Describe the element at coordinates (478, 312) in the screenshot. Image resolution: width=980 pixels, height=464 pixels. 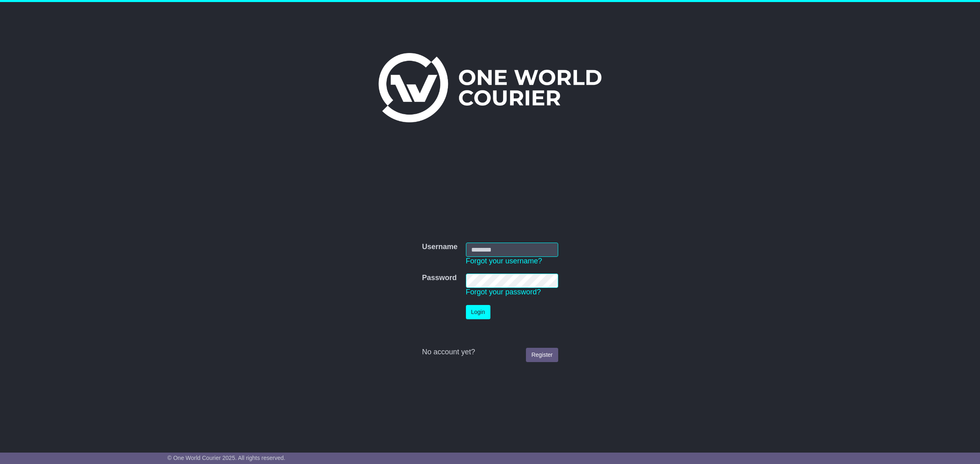
I see `button: Login` at that location.